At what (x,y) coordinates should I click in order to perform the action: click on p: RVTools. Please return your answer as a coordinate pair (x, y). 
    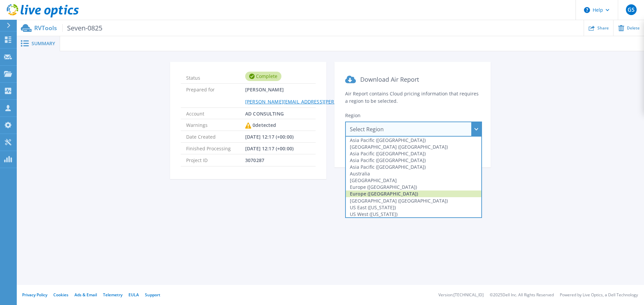
    Looking at the image, I should click on (68, 28).